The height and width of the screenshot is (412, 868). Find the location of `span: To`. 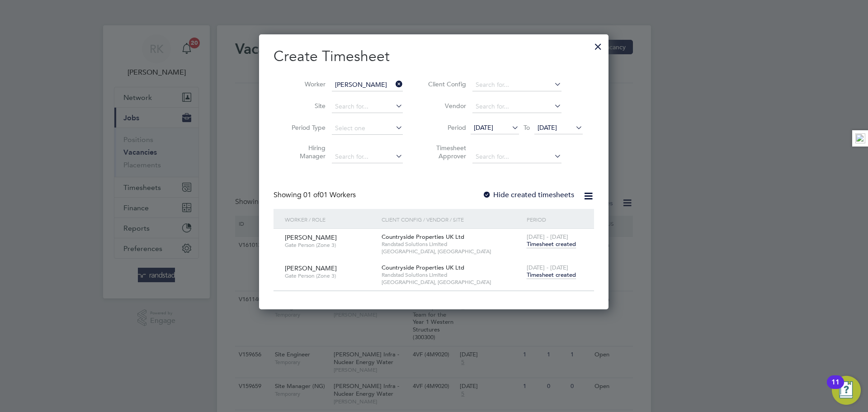

span: To is located at coordinates (527, 128).